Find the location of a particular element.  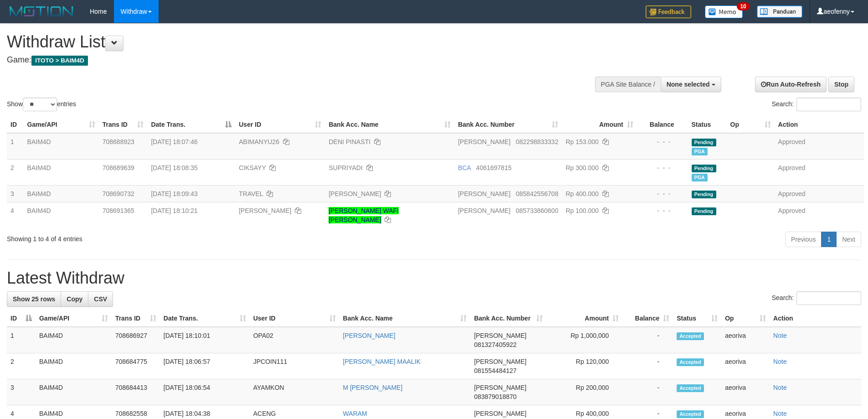

span: TRAVEL is located at coordinates (250, 194).